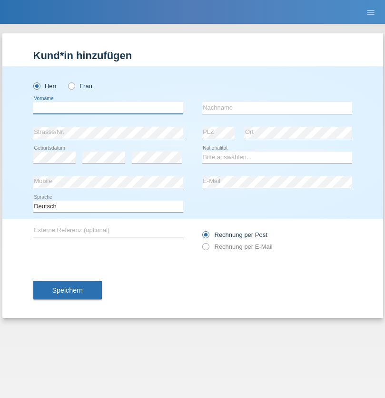 This screenshot has height=398, width=385. I want to click on label: Rechnung per Post, so click(235, 234).